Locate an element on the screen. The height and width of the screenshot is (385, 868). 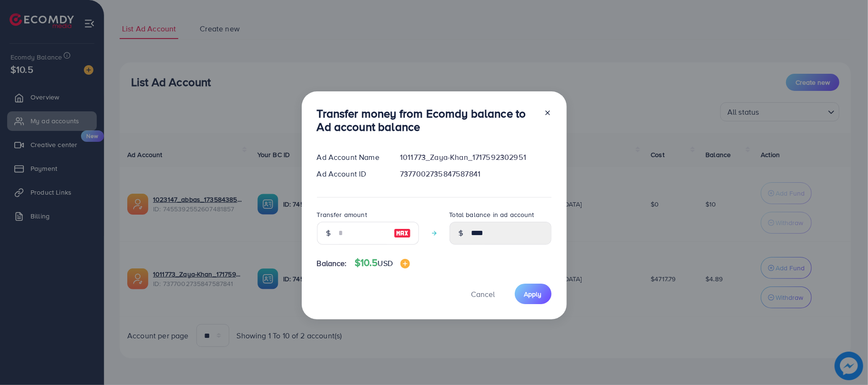
span: Cancel is located at coordinates (483, 294).